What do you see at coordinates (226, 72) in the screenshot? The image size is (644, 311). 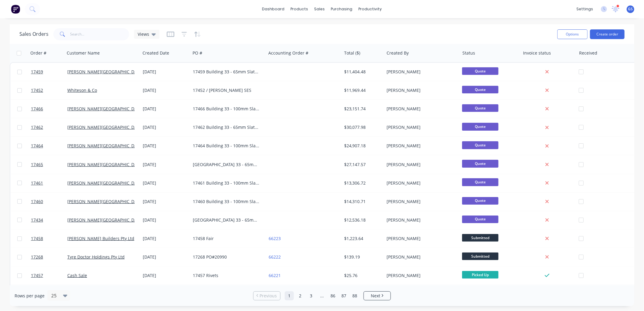 I see `div: 17459 Building 33 - 65mm Slats / 20mm Spacers / Monument` at bounding box center [226, 72].